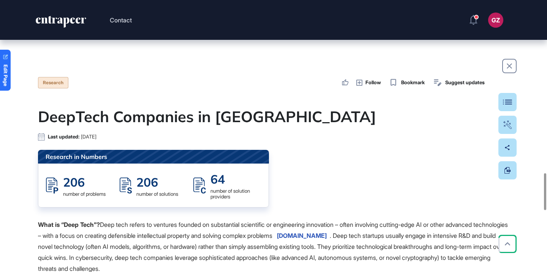 The height and width of the screenshot is (272, 547). Describe the element at coordinates (84, 194) in the screenshot. I see `div: number of problems` at that location.